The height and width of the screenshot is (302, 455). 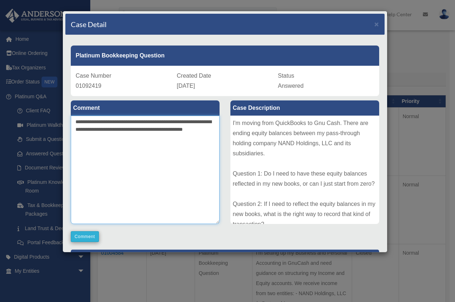 What do you see at coordinates (89, 24) in the screenshot?
I see `h4: Case Detail` at bounding box center [89, 24].